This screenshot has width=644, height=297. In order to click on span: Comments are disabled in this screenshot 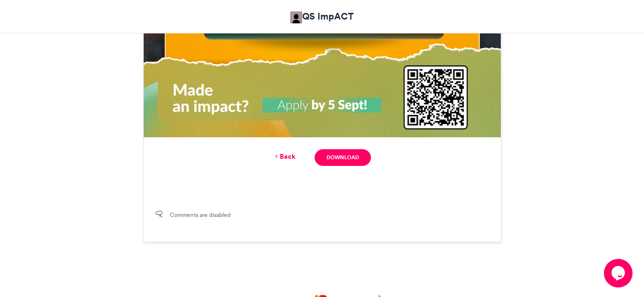, I will do `click(201, 216)`.